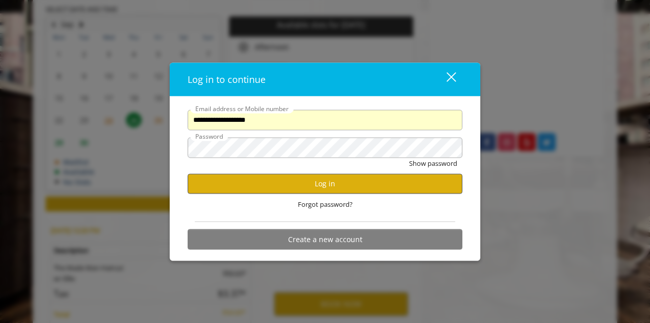 The image size is (650, 323). What do you see at coordinates (325, 148) in the screenshot?
I see `input: Password` at bounding box center [325, 148].